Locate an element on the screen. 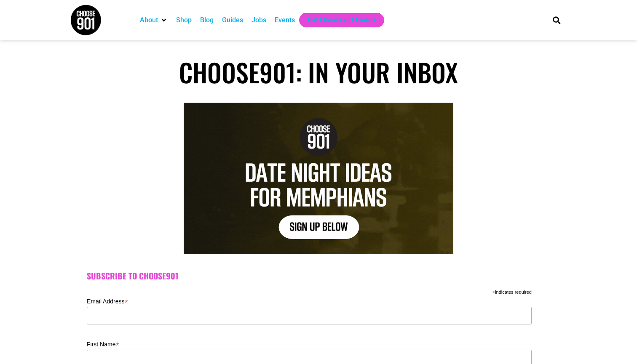 Image resolution: width=637 pixels, height=364 pixels. div: indicates required is located at coordinates (309, 291).